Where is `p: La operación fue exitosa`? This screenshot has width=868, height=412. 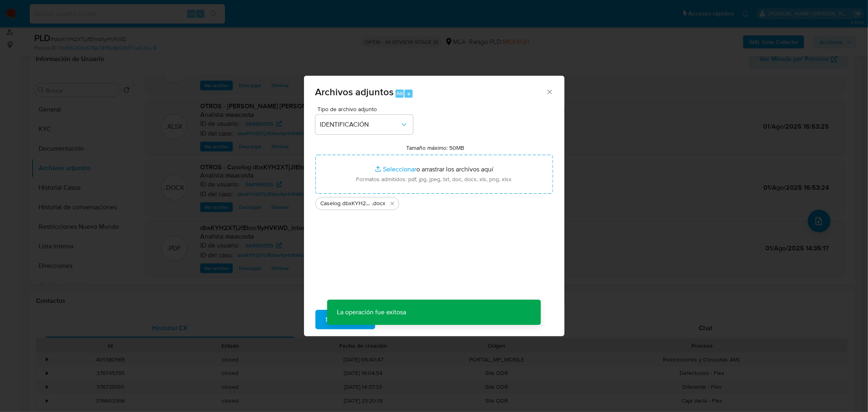
p: La operación fue exitosa is located at coordinates (371, 312).